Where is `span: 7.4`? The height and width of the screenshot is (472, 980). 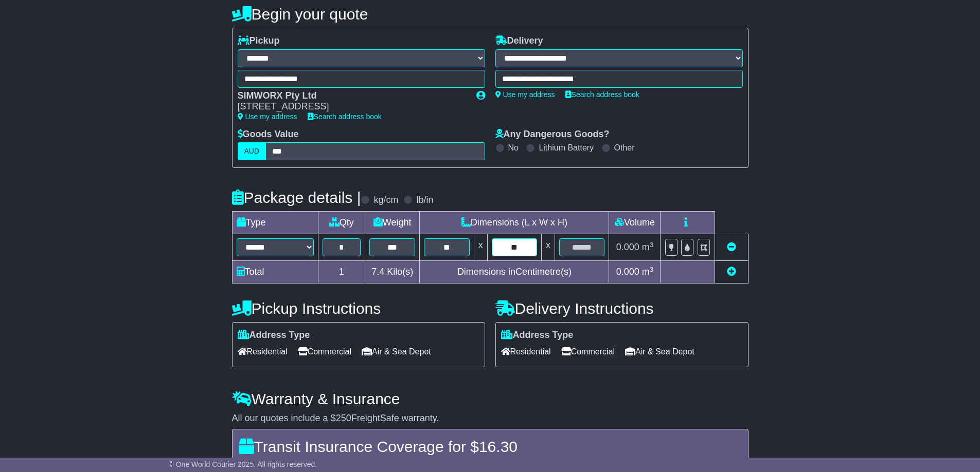 span: 7.4 is located at coordinates (378, 271).